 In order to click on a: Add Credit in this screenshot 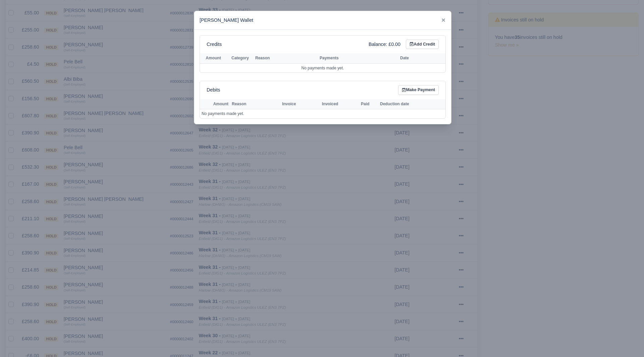, I will do `click(422, 44)`.